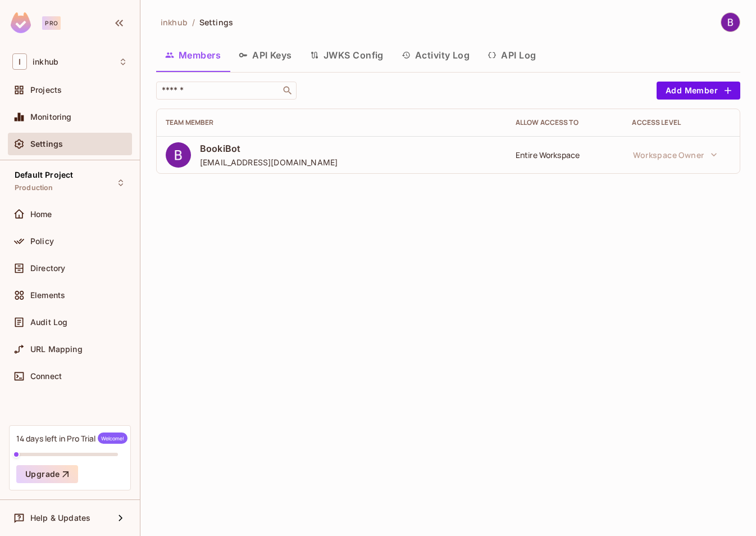  What do you see at coordinates (41, 214) in the screenshot?
I see `span: Home` at bounding box center [41, 214].